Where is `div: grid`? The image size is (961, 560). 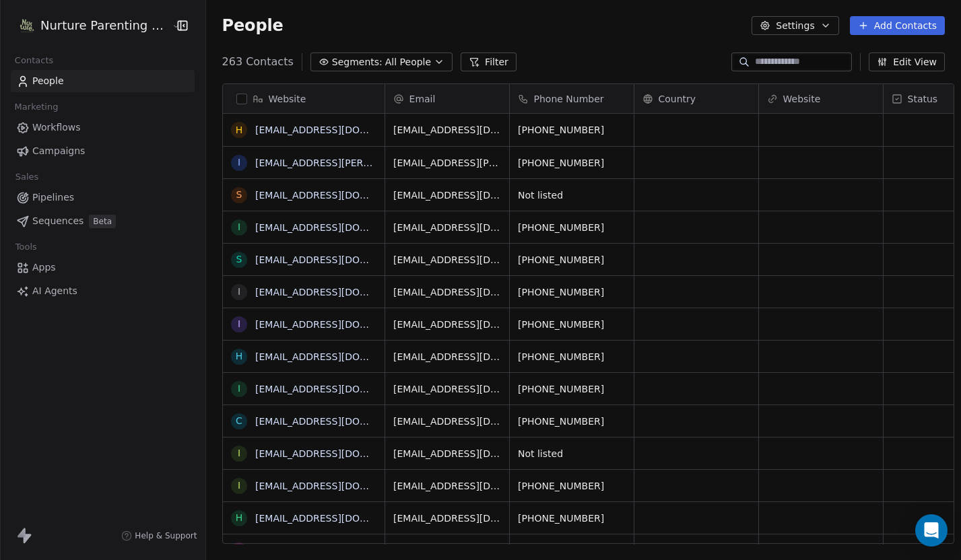
div: grid is located at coordinates (304, 329).